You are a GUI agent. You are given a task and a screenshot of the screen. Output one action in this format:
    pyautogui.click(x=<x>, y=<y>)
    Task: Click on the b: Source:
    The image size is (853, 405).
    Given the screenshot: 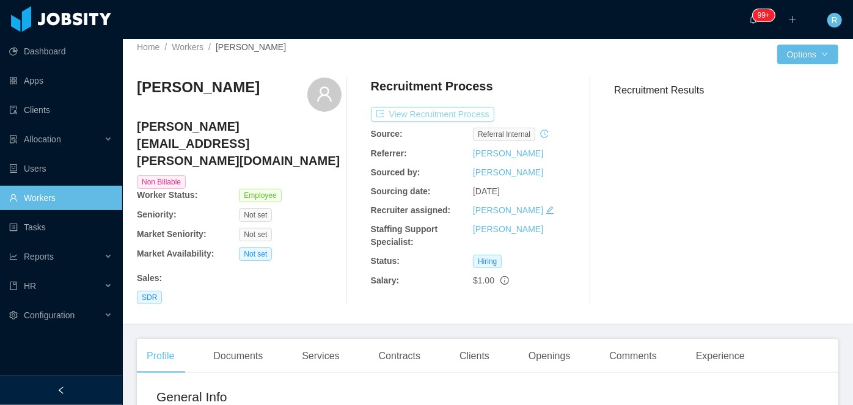 What is the action you would take?
    pyautogui.click(x=387, y=134)
    